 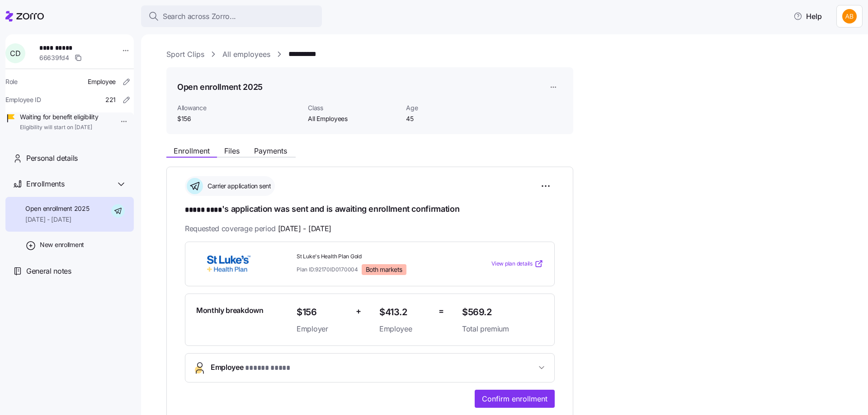 What do you see at coordinates (353, 108) in the screenshot?
I see `span: Class` at bounding box center [353, 108].